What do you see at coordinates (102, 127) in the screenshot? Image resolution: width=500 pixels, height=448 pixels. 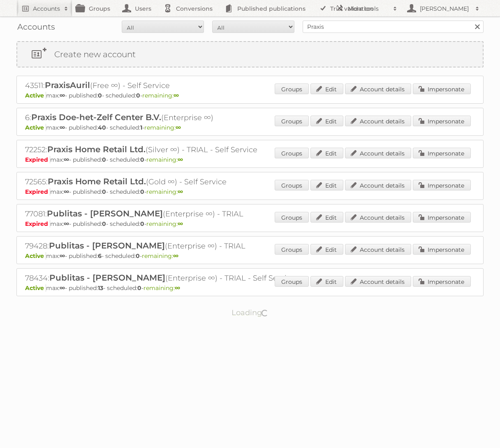 I see `strong: 40` at bounding box center [102, 127].